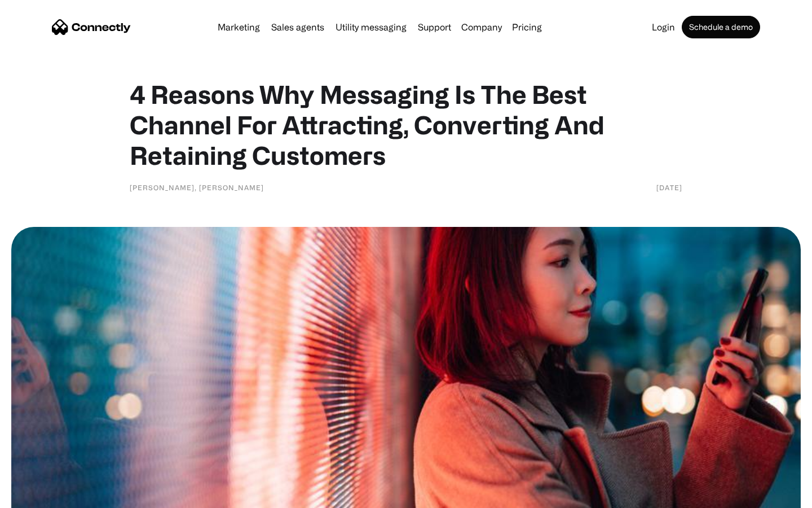 The height and width of the screenshot is (508, 812). What do you see at coordinates (238, 27) in the screenshot?
I see `a: Marketing` at bounding box center [238, 27].